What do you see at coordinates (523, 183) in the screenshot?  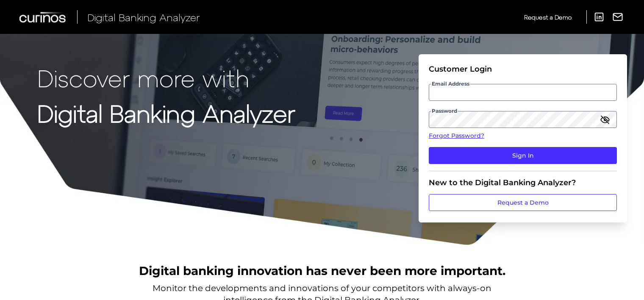 I see `div: New to the Digital Banking Analyzer?` at bounding box center [523, 183].